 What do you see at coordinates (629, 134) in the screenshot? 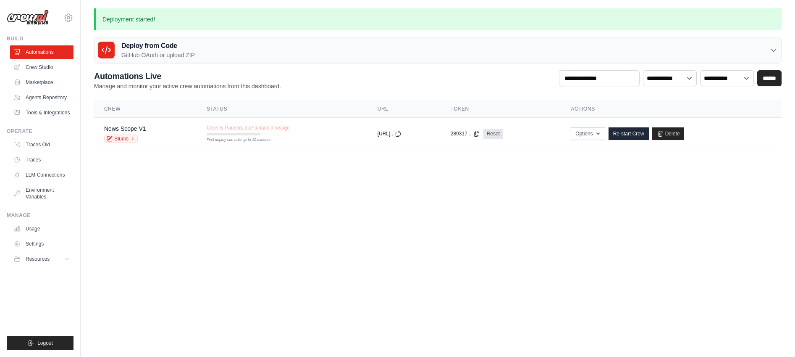
I see `a: Re-start Crew` at bounding box center [629, 134].